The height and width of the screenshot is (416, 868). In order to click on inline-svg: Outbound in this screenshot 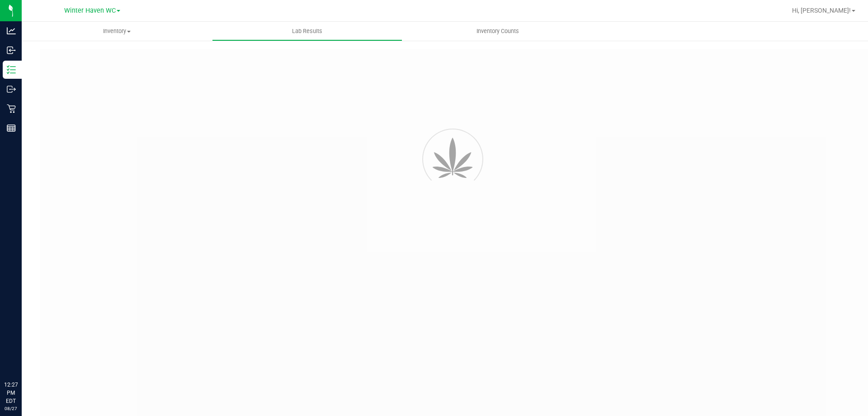, I will do `click(11, 89)`.